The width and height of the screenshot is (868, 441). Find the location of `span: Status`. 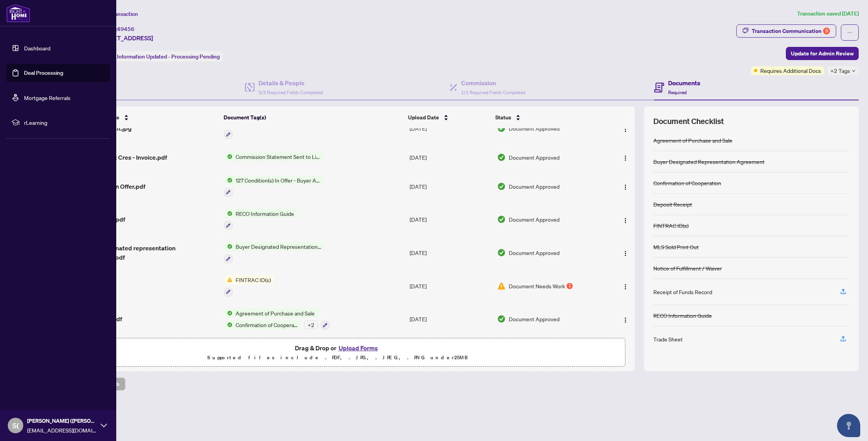

span: Status is located at coordinates (503, 117).